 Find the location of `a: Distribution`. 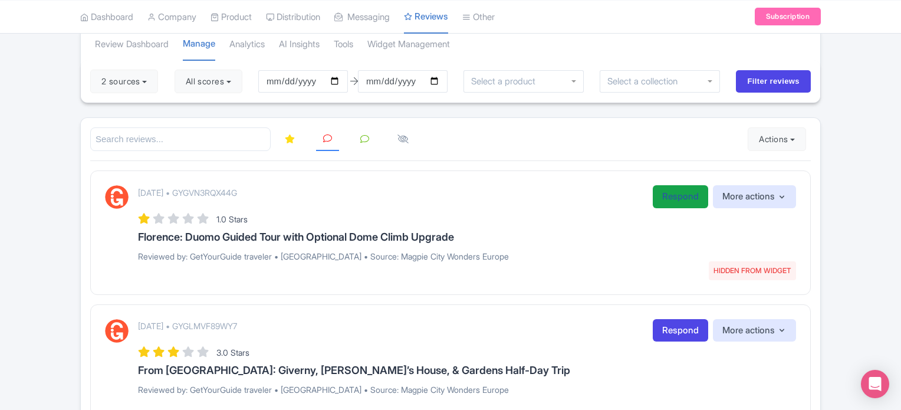

a: Distribution is located at coordinates (293, 17).